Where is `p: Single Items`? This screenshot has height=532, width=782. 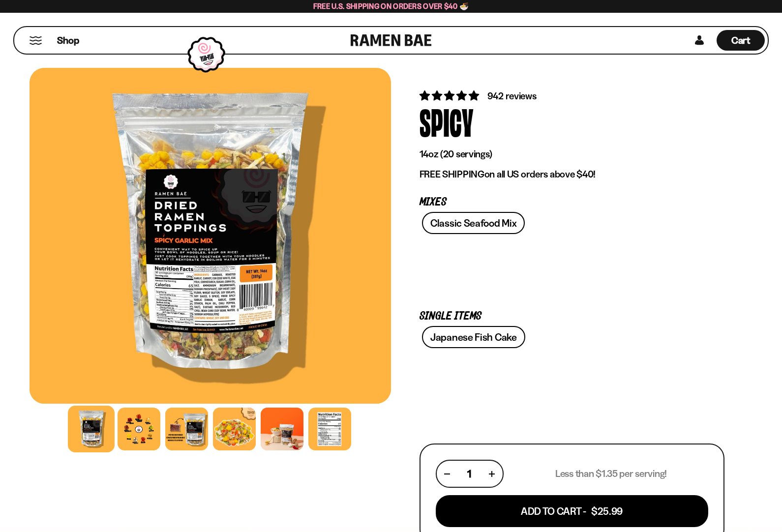
p: Single Items is located at coordinates (572, 316).